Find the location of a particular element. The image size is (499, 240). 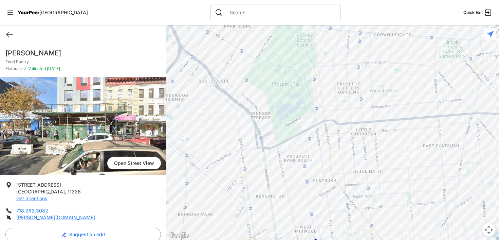

span: YourPeer is located at coordinates (28, 12).